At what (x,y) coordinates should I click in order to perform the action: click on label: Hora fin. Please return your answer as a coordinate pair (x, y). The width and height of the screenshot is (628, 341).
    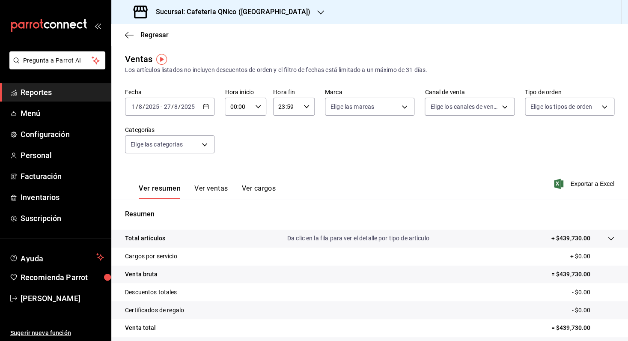
    Looking at the image, I should click on (294, 92).